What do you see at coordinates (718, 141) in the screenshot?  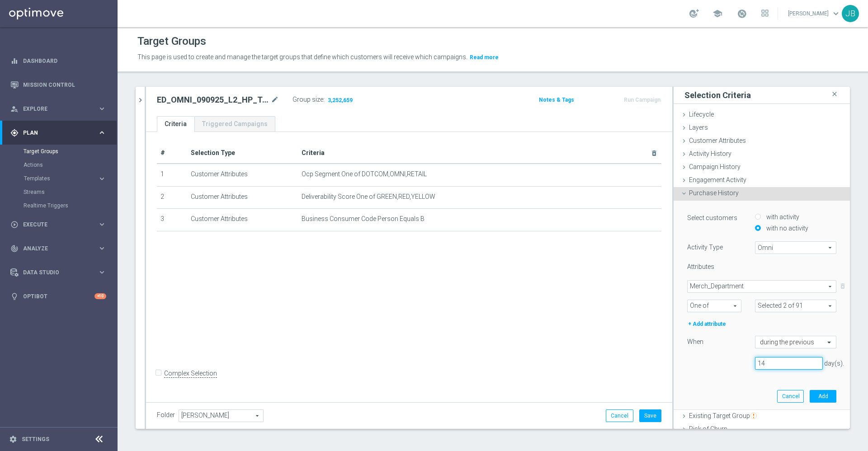 I see `span: Customer Attributes` at bounding box center [718, 141].